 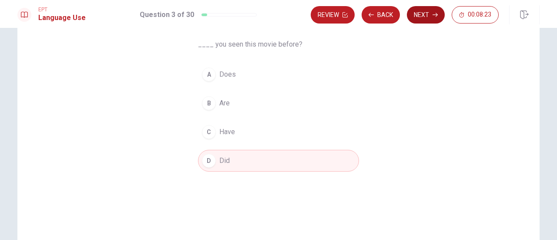 I want to click on button: BAre, so click(x=278, y=103).